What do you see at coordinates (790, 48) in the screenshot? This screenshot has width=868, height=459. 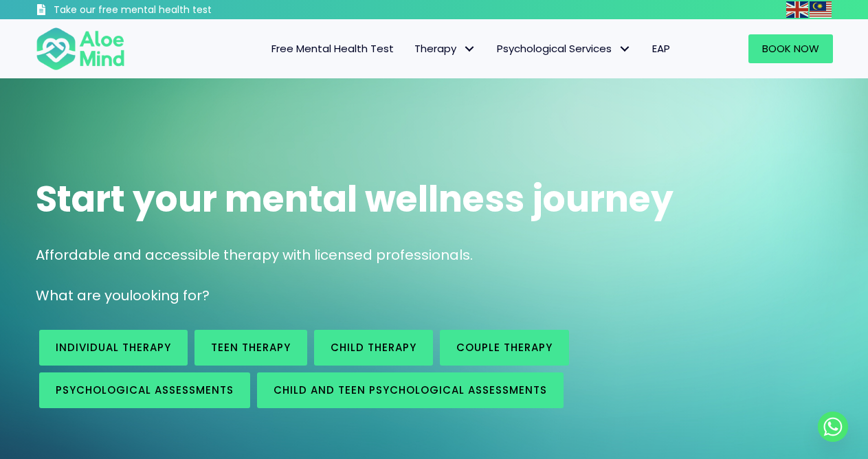 I see `span: Book Now` at bounding box center [790, 48].